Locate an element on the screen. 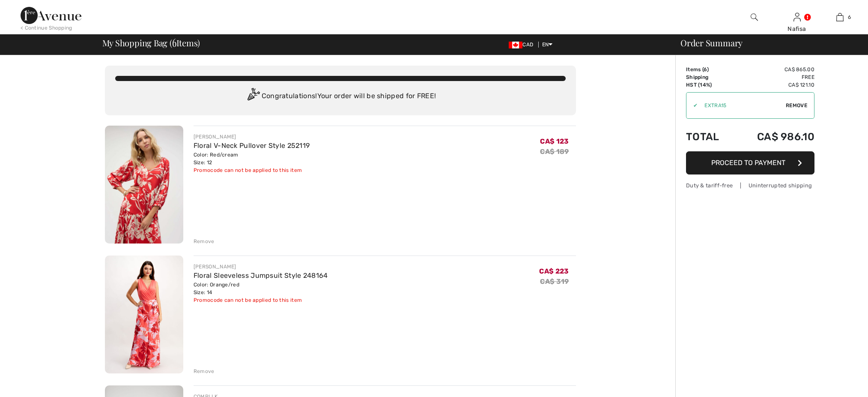 This screenshot has width=868, height=397. td: HST (14%) is located at coordinates (710, 85).